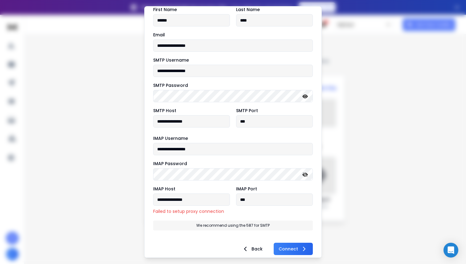  I want to click on label: SMTP Username, so click(171, 60).